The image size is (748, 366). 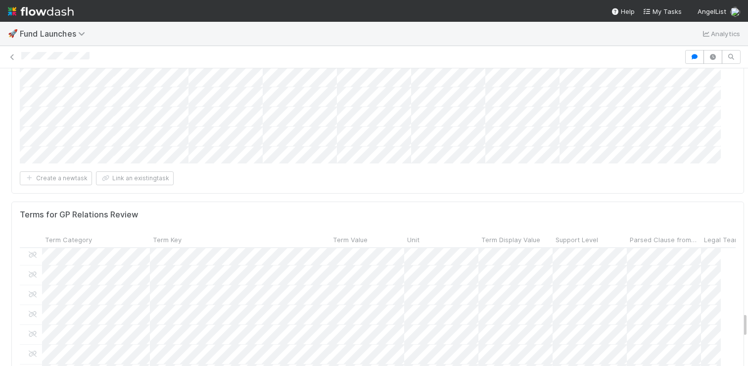 What do you see at coordinates (167, 240) in the screenshot?
I see `span: Term Key` at bounding box center [167, 240].